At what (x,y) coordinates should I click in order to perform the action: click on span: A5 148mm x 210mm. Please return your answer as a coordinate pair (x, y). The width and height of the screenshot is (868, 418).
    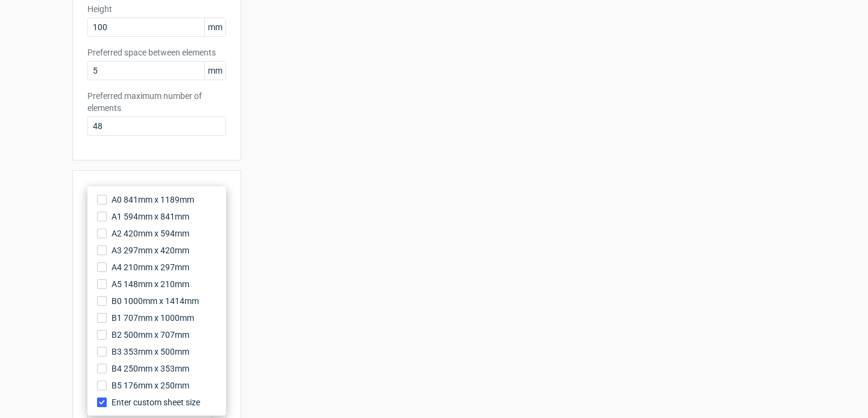
    Looking at the image, I should click on (150, 285).